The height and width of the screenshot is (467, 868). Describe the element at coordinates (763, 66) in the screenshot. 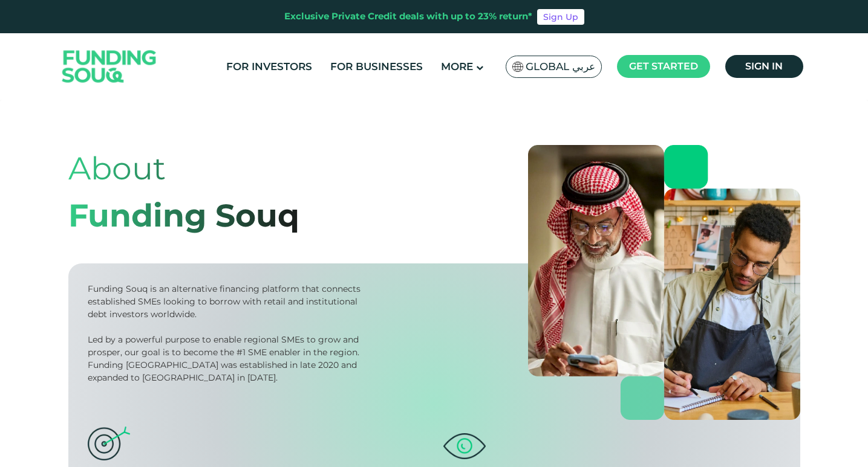

I see `a: Sign in` at that location.